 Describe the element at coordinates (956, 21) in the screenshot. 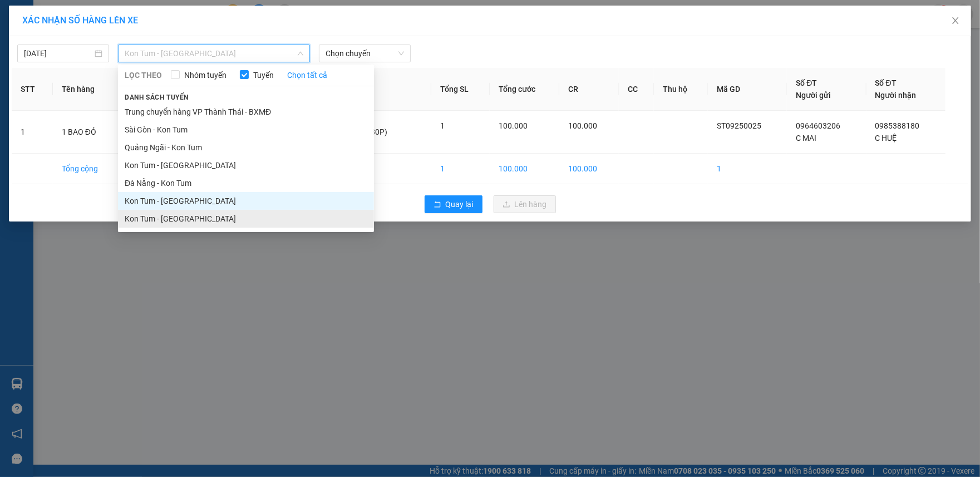

I see `button: Close` at that location.